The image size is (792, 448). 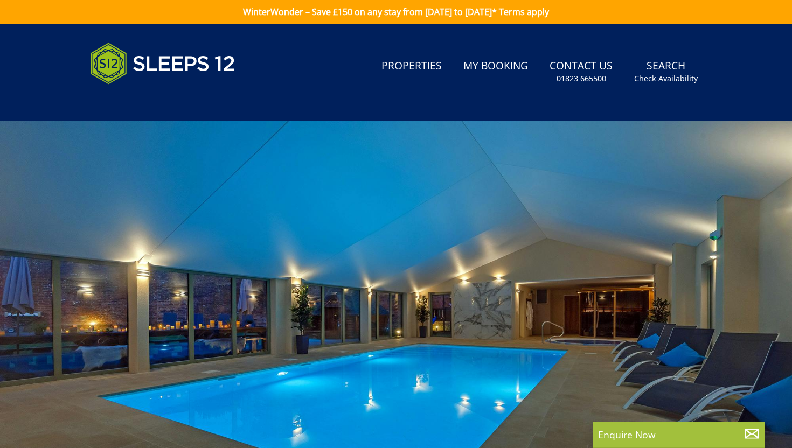 I want to click on a: SearchCheck Availability, so click(x=666, y=72).